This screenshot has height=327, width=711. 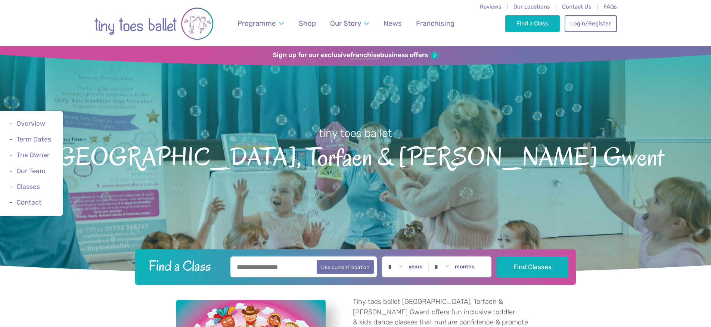 I want to click on span: Programme, so click(x=257, y=23).